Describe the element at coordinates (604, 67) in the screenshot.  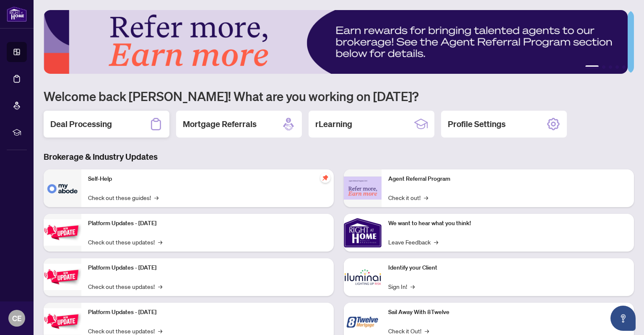
I see `button: 2` at that location.